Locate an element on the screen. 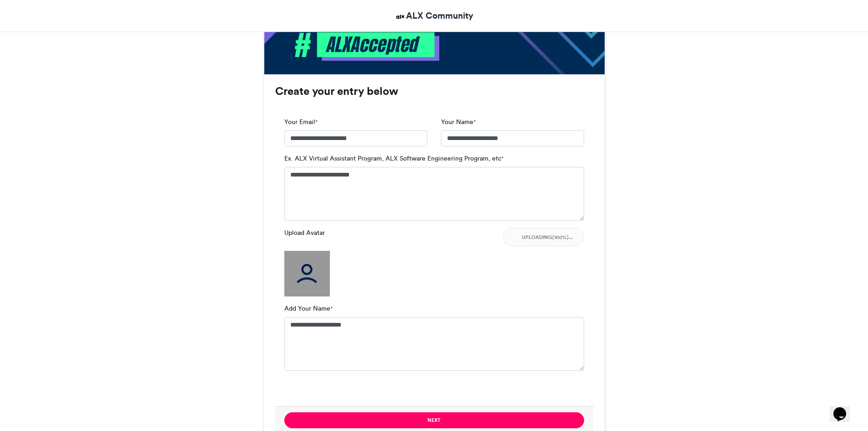 The height and width of the screenshot is (431, 868). img: ALX Community is located at coordinates (400, 16).